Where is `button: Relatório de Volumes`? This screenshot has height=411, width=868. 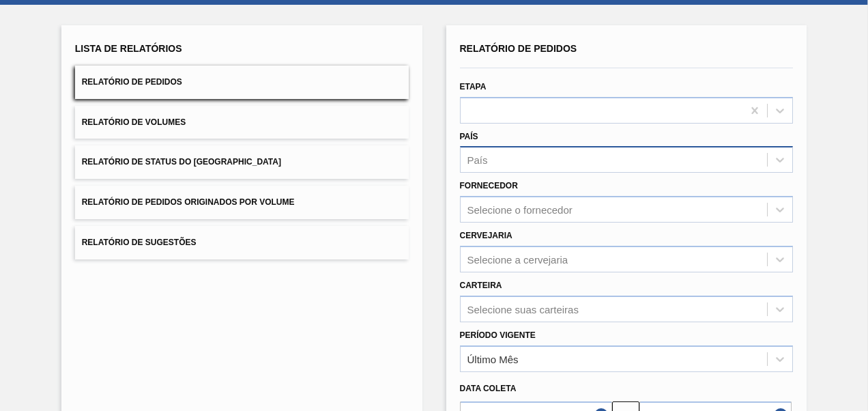
button: Relatório de Volumes is located at coordinates (241, 122).